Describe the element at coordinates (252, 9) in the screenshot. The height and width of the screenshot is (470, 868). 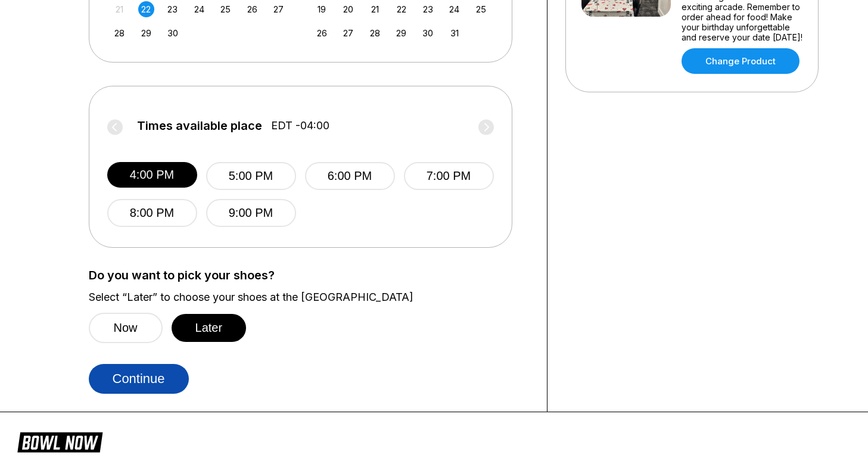
I see `div: Choose Friday, September 26th, 2025` at that location.